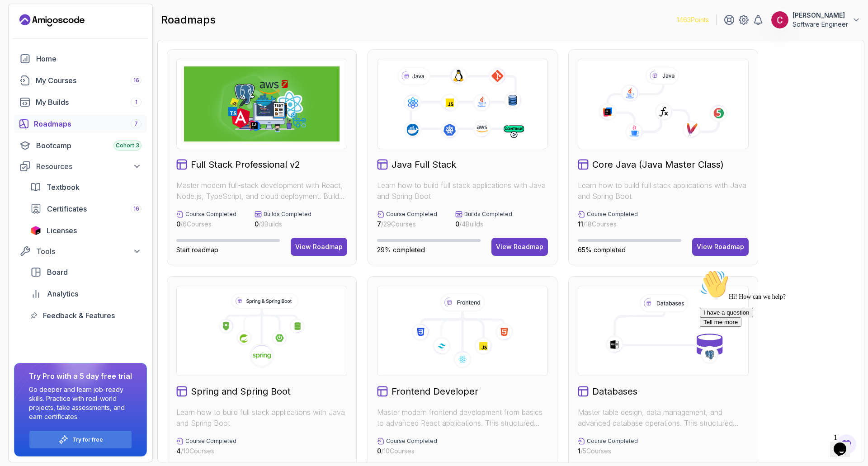 Image resolution: width=868 pixels, height=466 pixels. I want to click on h2: roadmaps, so click(188, 20).